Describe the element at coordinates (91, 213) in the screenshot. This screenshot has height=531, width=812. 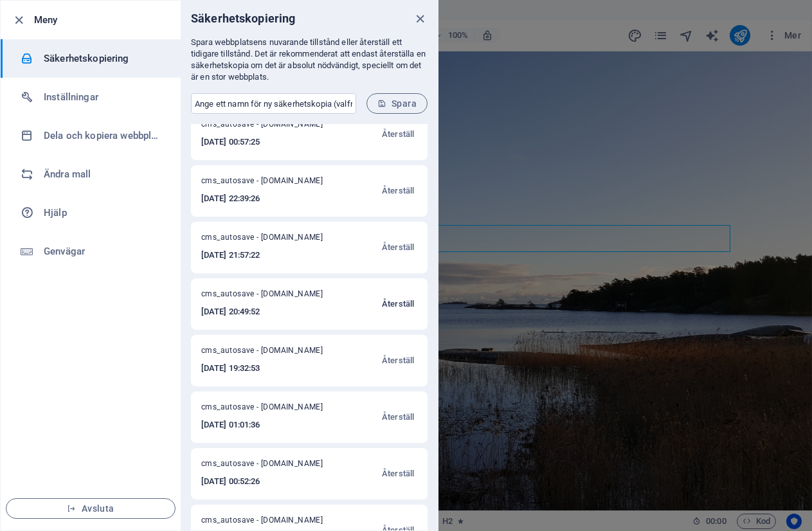
I see `a: Hjälp` at that location.